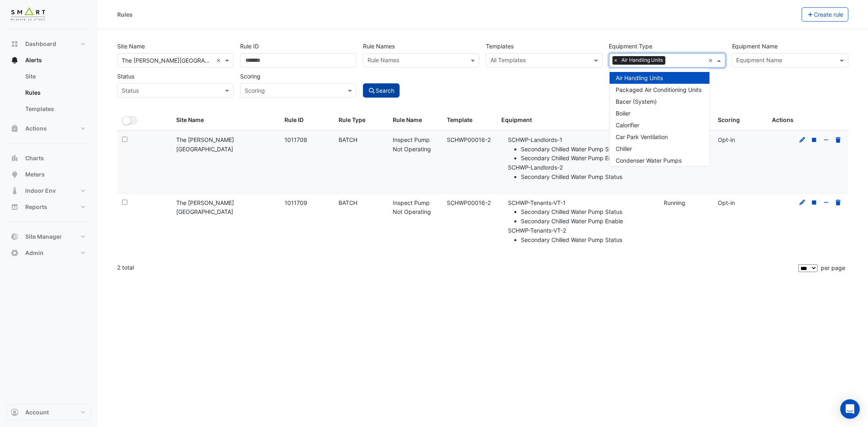 The image size is (868, 427). I want to click on span: Alerts, so click(34, 61).